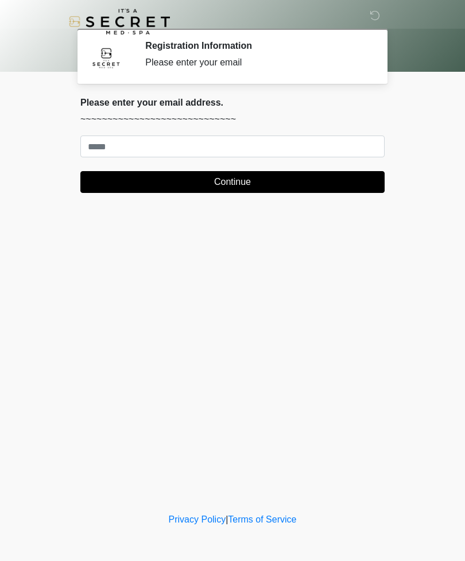  Describe the element at coordinates (233, 182) in the screenshot. I see `button: Continue` at that location.